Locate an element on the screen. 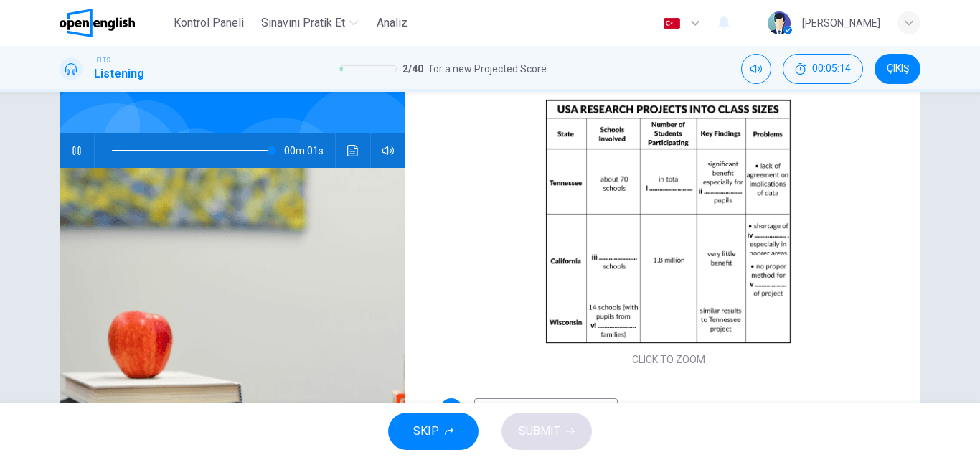 Image resolution: width=980 pixels, height=460 pixels. span: Sınavını Pratik Et is located at coordinates (303, 23).